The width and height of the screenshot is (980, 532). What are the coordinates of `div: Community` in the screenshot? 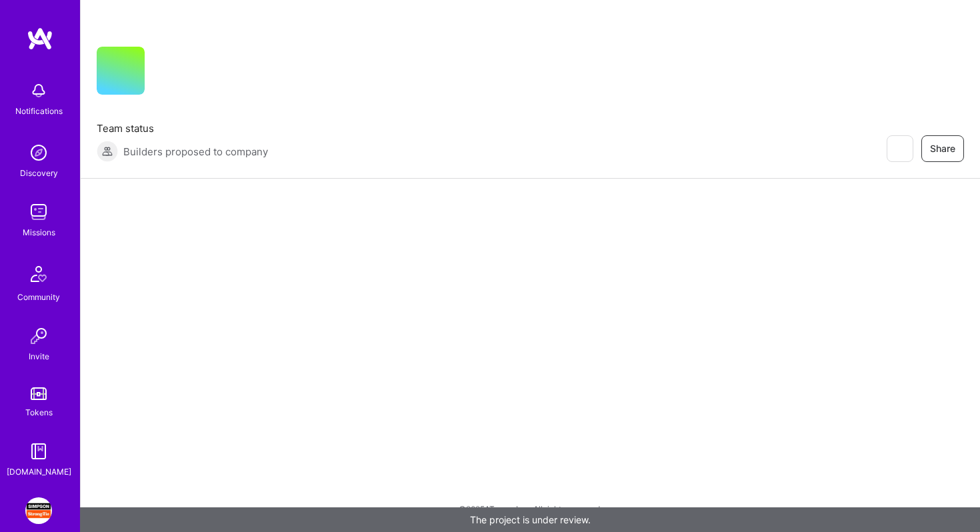 It's located at (39, 297).